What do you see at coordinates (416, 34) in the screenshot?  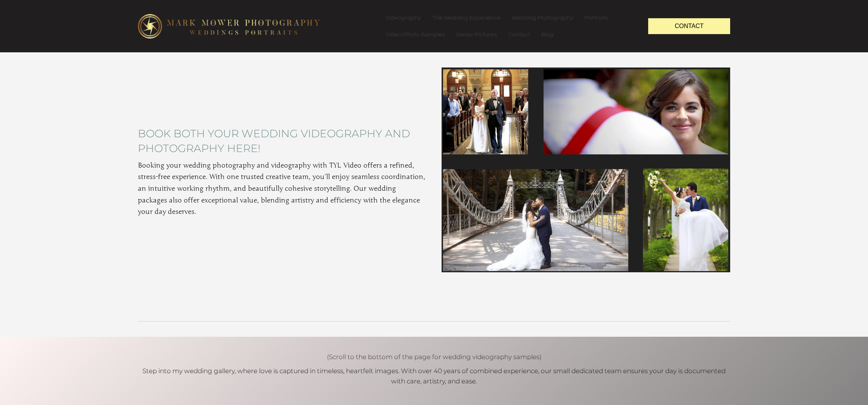 I see `a: Video/Photo Samples` at bounding box center [416, 34].